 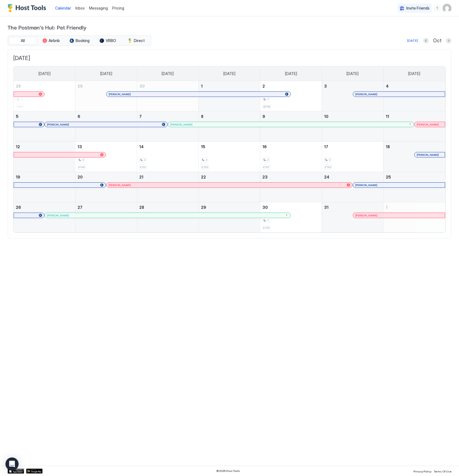 I want to click on a: Saturday, so click(x=414, y=74).